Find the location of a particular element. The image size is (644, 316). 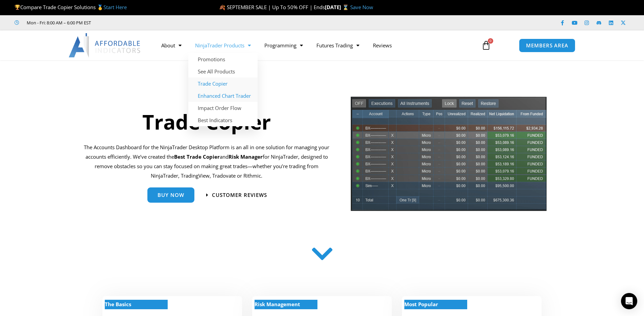

b: Best Trade Copier is located at coordinates (197, 157).